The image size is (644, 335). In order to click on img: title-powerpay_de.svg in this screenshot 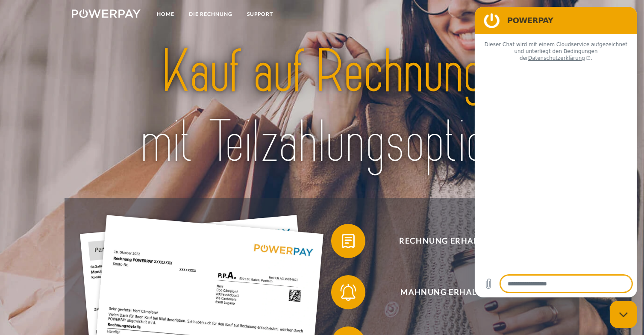, I will do `click(322, 107)`.